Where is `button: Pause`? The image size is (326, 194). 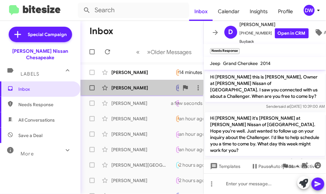 button: Pause is located at coordinates (261, 166).